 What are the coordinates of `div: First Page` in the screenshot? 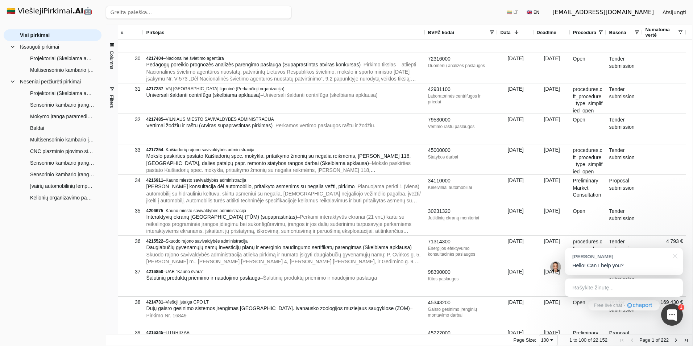 It's located at (622, 340).